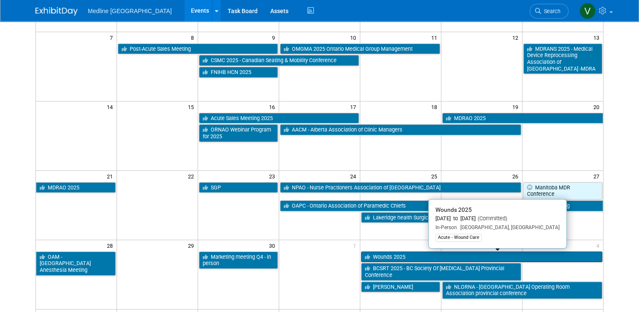 This screenshot has height=312, width=639. Describe the element at coordinates (238, 72) in the screenshot. I see `a: FNIHB HCN 2025` at that location.